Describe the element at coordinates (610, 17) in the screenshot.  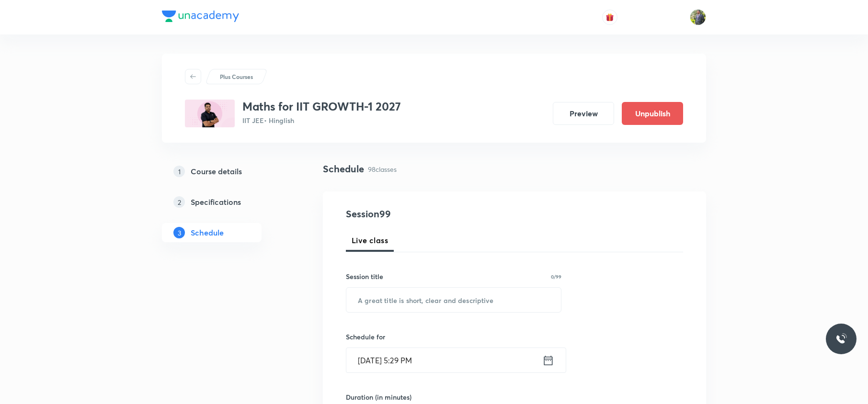
I see `button: avatar` at that location.